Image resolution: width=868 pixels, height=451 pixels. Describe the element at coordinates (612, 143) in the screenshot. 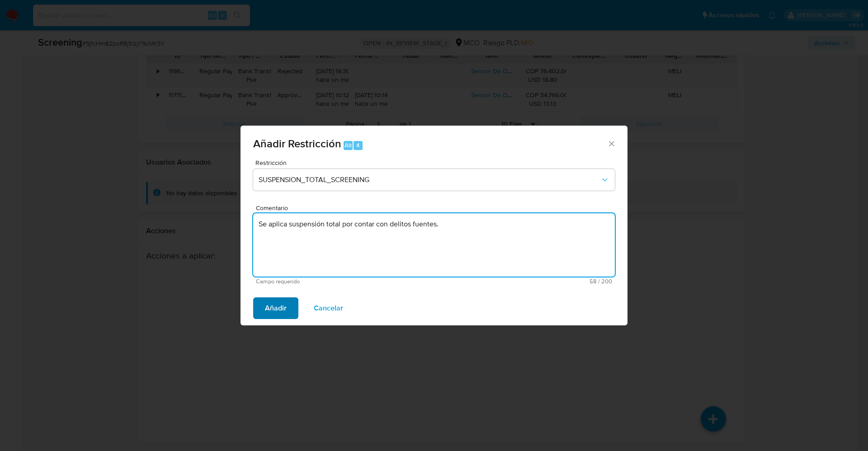

I see `button: Cerrar ventana` at that location.